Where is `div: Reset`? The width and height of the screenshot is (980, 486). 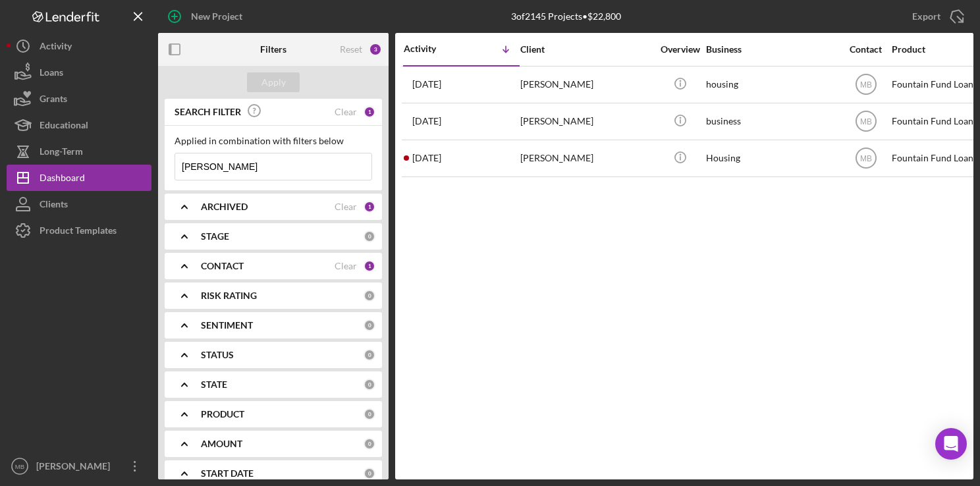
div: Reset is located at coordinates (351, 49).